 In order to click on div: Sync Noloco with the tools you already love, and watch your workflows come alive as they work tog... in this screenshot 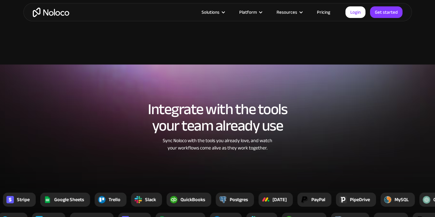, I will do `click(218, 144)`.